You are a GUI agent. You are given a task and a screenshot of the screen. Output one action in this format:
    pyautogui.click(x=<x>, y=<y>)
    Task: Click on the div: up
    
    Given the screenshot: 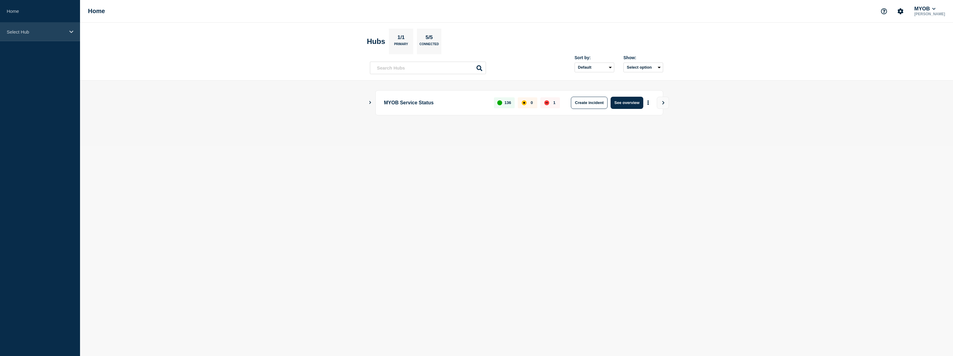 What is the action you would take?
    pyautogui.click(x=500, y=103)
    